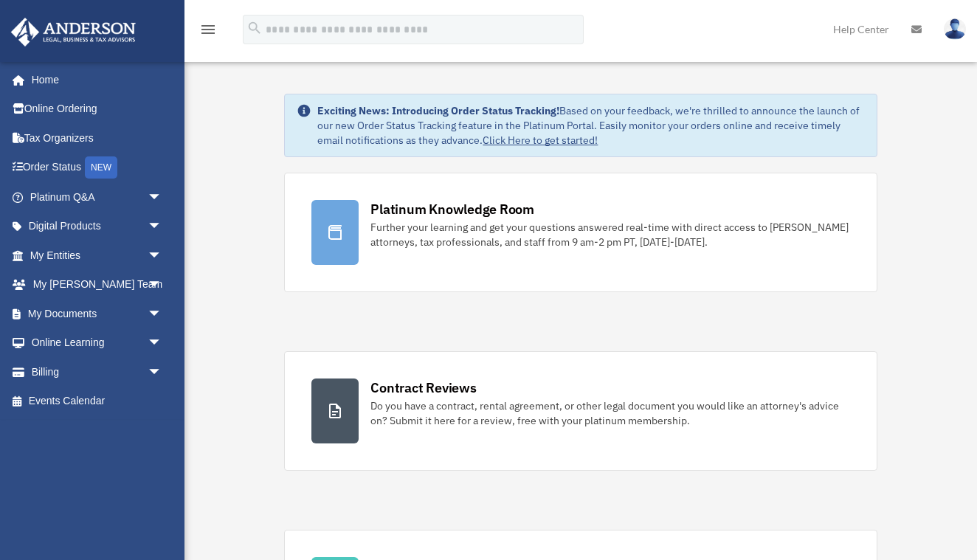 Image resolution: width=977 pixels, height=560 pixels. I want to click on a: menu, so click(208, 32).